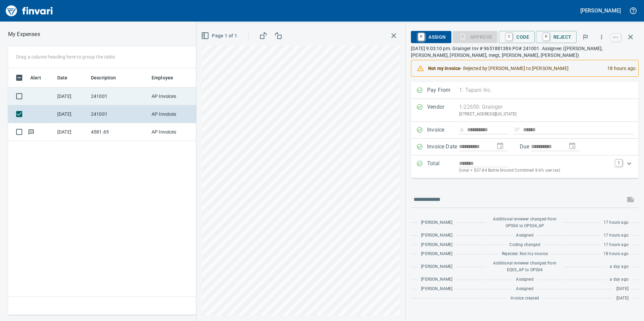 The height and width of the screenshot is (321, 644). I want to click on span: Rejected: Not my invoice, so click(525, 254).